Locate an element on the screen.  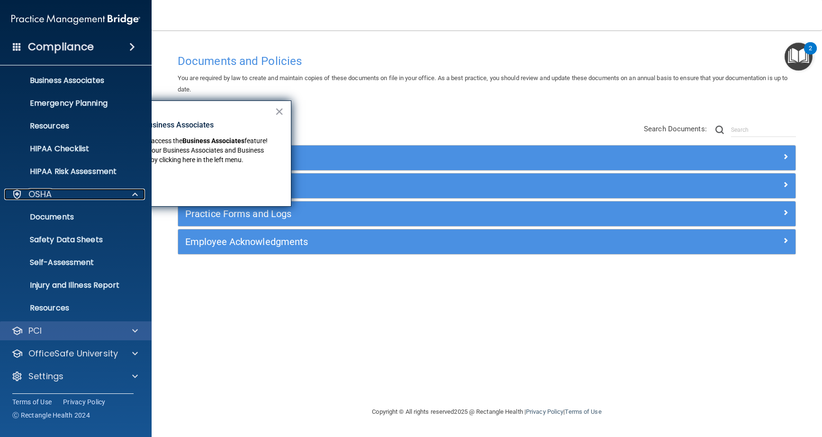
span: Ⓒ Rectangle Health 2024 is located at coordinates (51, 415).